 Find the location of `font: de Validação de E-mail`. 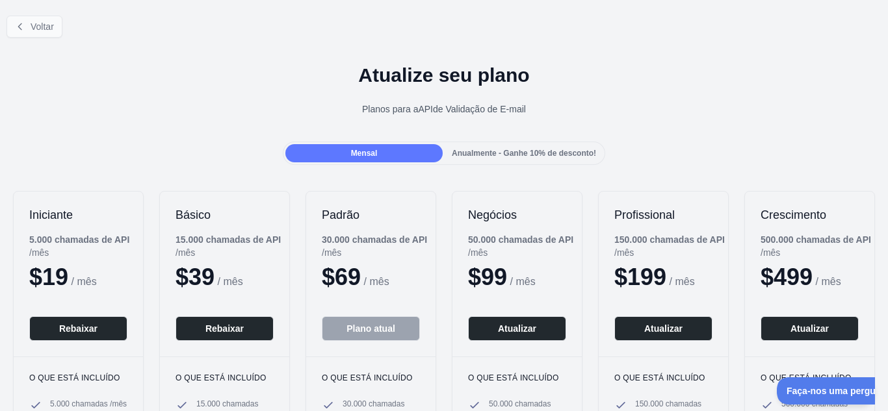

font: de Validação de E-mail is located at coordinates (479, 109).